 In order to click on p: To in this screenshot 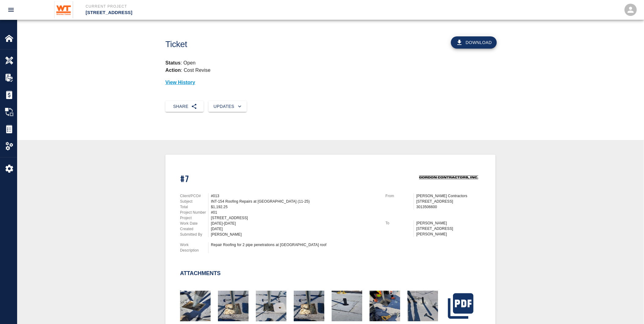, I will do `click(399, 222)`.